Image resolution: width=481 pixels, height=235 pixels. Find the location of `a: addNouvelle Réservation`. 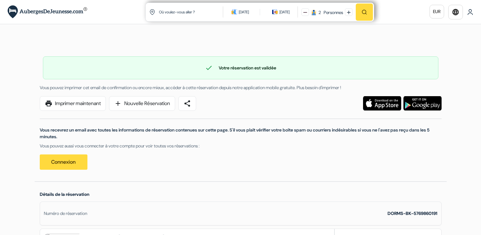

a: addNouvelle Réservation is located at coordinates (142, 103).